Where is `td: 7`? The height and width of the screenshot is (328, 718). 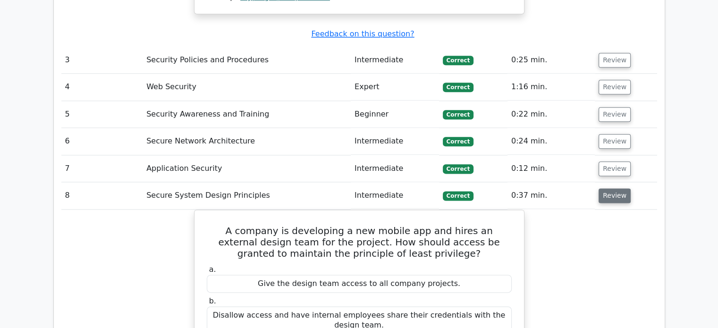 td: 7 is located at coordinates (102, 168).